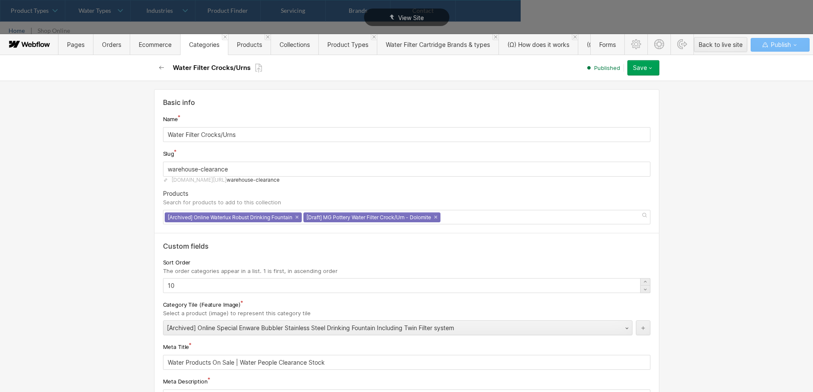  What do you see at coordinates (222, 194) in the screenshot?
I see `div: Products` at bounding box center [222, 194].